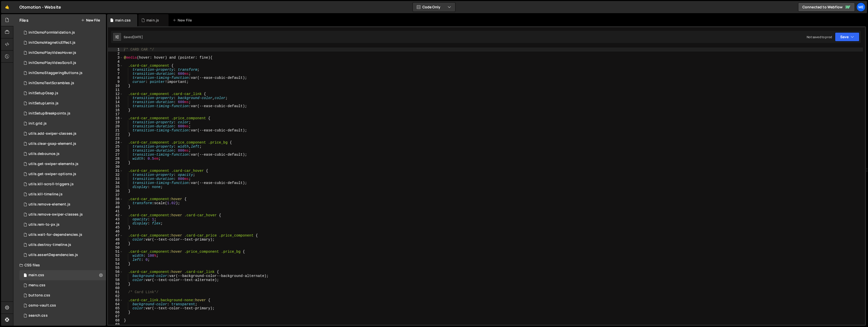  Describe the element at coordinates (116, 146) in the screenshot. I see `div: 25` at that location.